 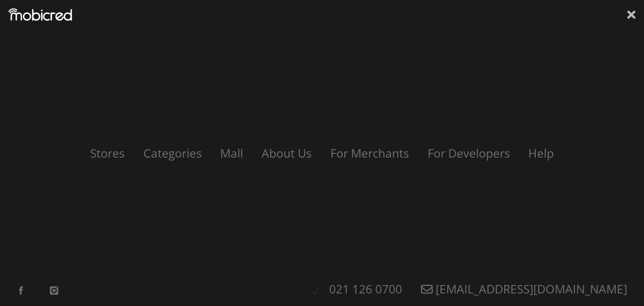 What do you see at coordinates (541, 153) in the screenshot?
I see `a: Help` at bounding box center [541, 153].